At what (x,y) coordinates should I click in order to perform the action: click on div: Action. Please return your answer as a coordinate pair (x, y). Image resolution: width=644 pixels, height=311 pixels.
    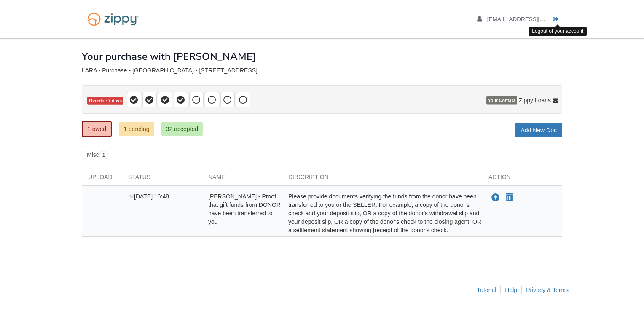
    Looking at the image, I should click on (522, 179).